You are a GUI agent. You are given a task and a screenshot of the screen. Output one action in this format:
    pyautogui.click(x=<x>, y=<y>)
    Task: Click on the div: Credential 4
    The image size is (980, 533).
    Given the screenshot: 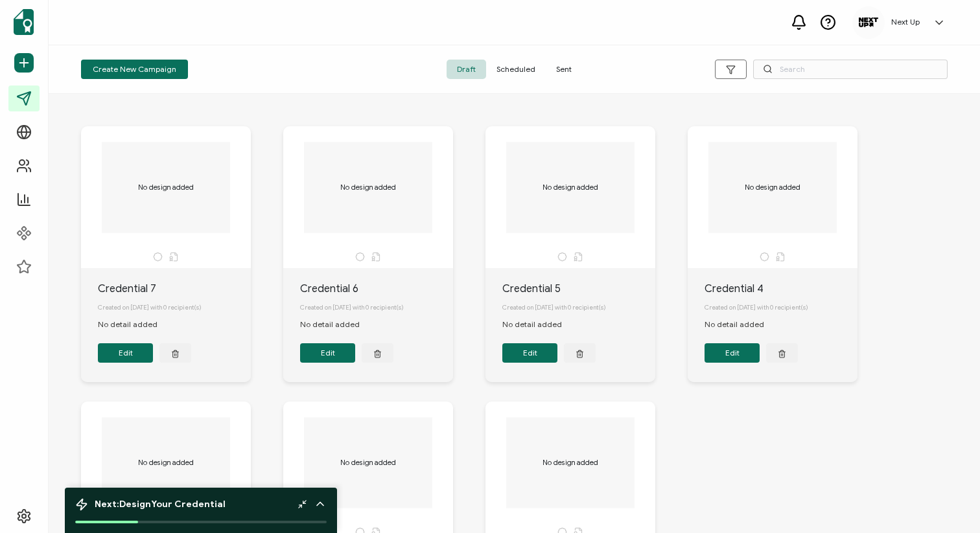 What is the action you would take?
    pyautogui.click(x=781, y=289)
    